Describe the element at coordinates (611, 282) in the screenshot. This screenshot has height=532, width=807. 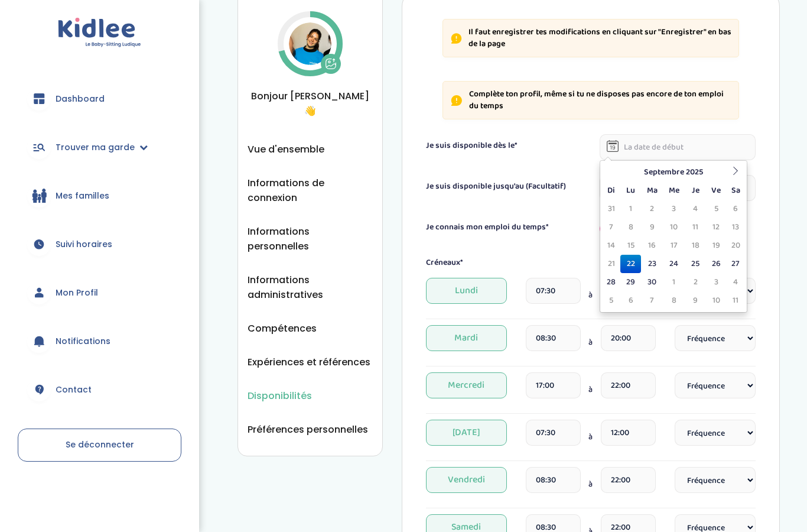
I see `td: 28` at that location.